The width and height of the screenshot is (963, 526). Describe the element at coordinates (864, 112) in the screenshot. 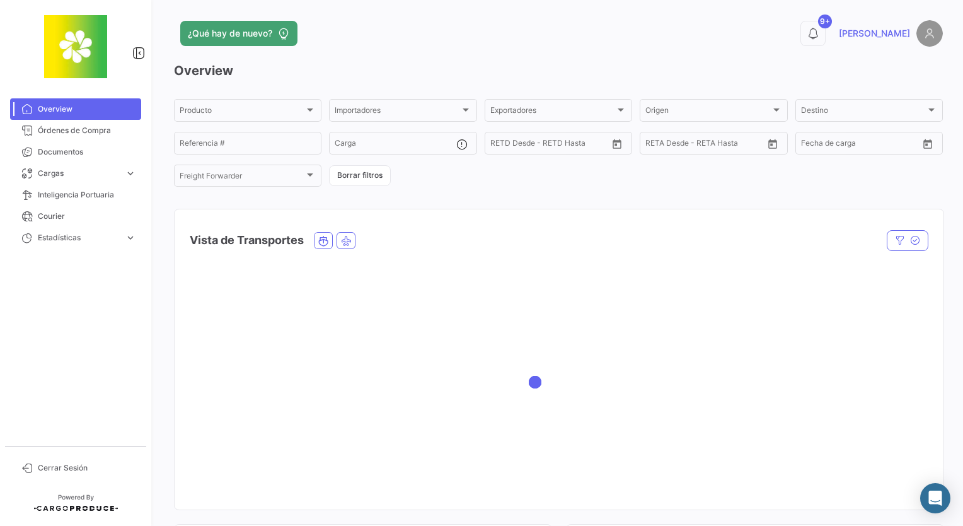

I see `span: Destino` at that location.